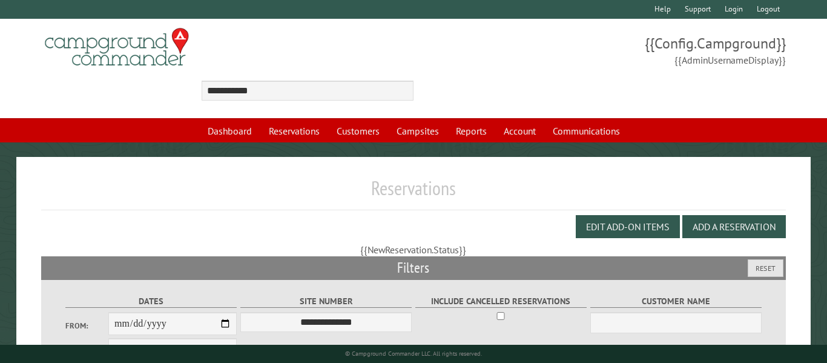 This screenshot has height=363, width=827. What do you see at coordinates (413, 193) in the screenshot?
I see `h1: Reservations` at bounding box center [413, 193].